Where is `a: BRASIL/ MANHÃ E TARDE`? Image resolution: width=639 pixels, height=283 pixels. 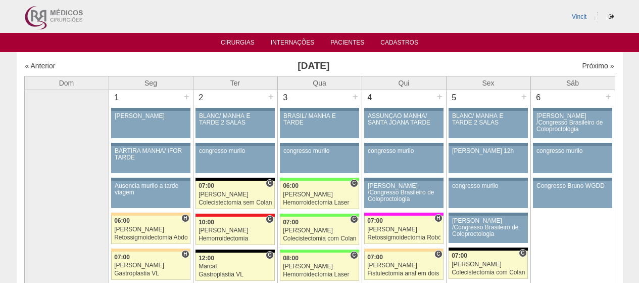 a: BRASIL/ MANHÃ E TARDE is located at coordinates (319, 124).